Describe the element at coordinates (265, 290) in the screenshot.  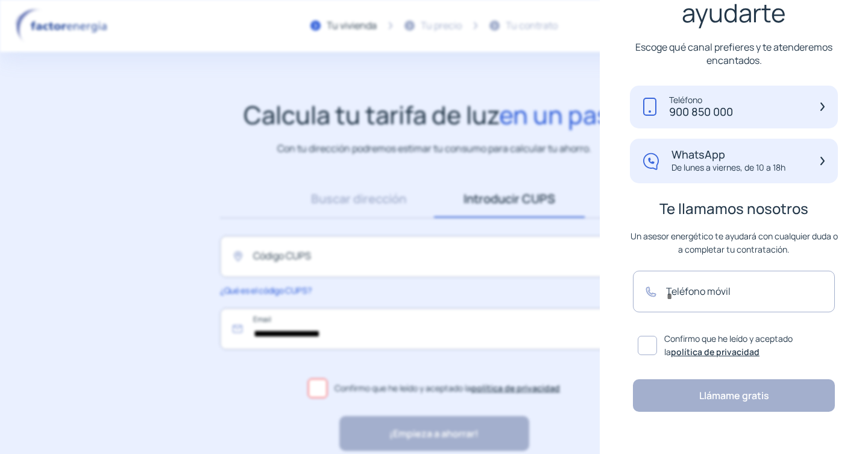
I see `span: ¿Qué es el código CUPS?` at that location.